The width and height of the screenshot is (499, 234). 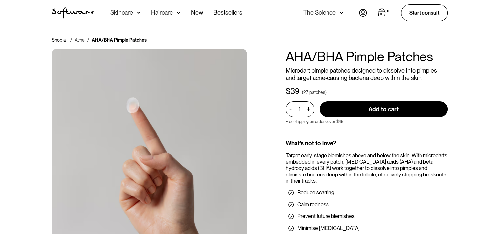 I want to click on div: (27 patches), so click(x=315, y=92).